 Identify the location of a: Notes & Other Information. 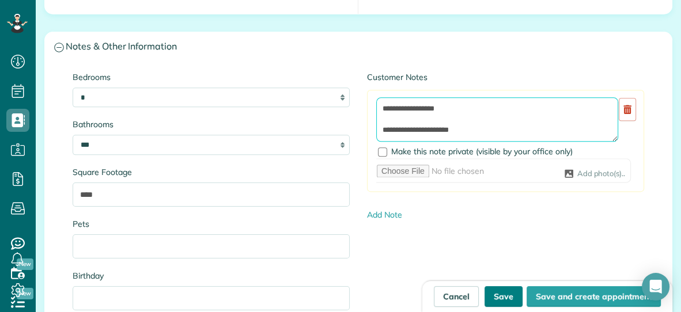
(358, 47).